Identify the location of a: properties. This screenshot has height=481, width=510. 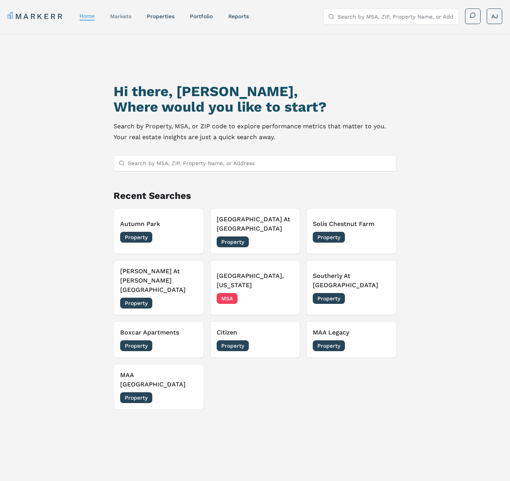
(161, 16).